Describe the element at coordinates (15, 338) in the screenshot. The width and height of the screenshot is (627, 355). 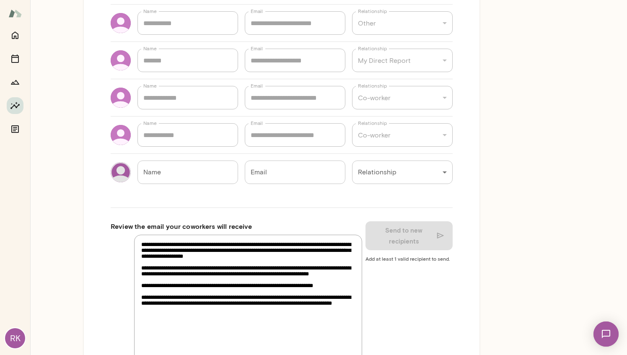
I see `div: RK` at that location.